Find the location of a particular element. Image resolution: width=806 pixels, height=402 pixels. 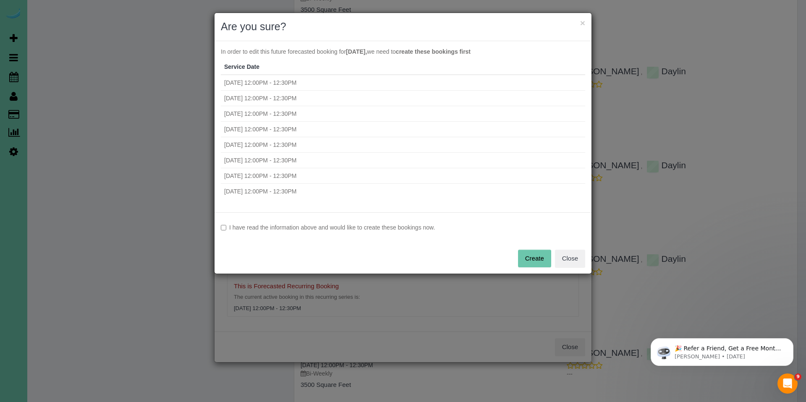

strong: create these bookings first is located at coordinates (433, 52).